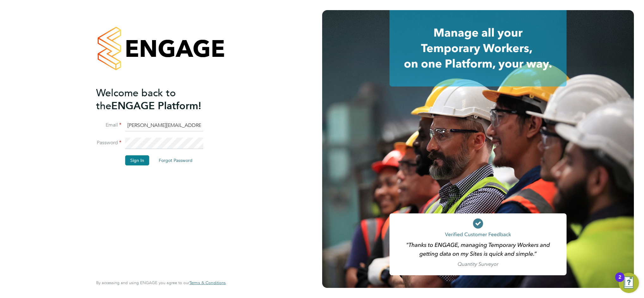 The width and height of the screenshot is (644, 298). What do you see at coordinates (158, 99) in the screenshot?
I see `h2: ENGAGE Platform!` at bounding box center [158, 99].